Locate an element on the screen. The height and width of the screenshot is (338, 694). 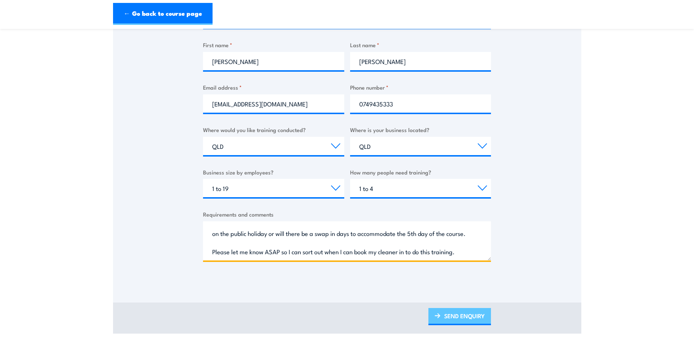
a: ← Go back to course page is located at coordinates (163, 14).